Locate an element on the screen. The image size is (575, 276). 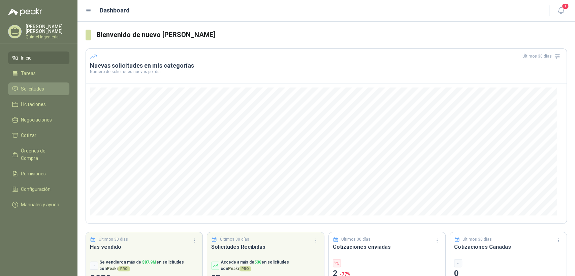
p: Accede a más de en solicitudes con is located at coordinates (270, 266).